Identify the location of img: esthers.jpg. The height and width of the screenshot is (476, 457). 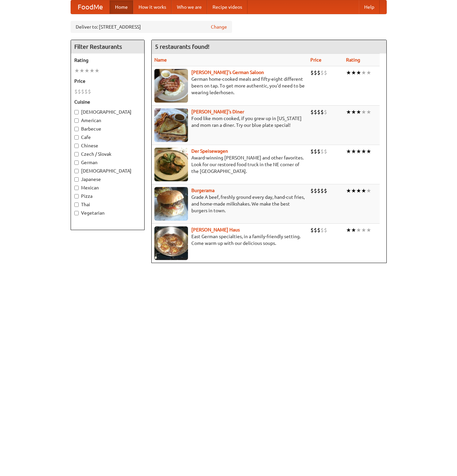
(171, 86).